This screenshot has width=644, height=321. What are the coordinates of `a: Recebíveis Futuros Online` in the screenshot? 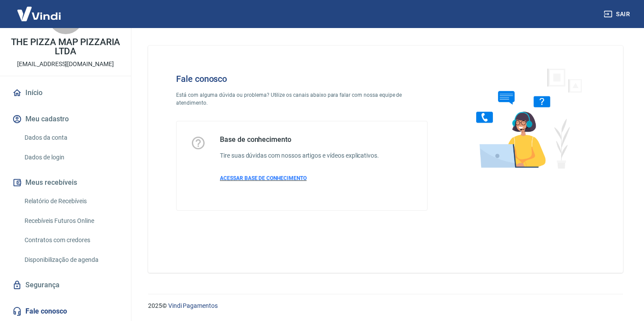 It's located at (71, 221).